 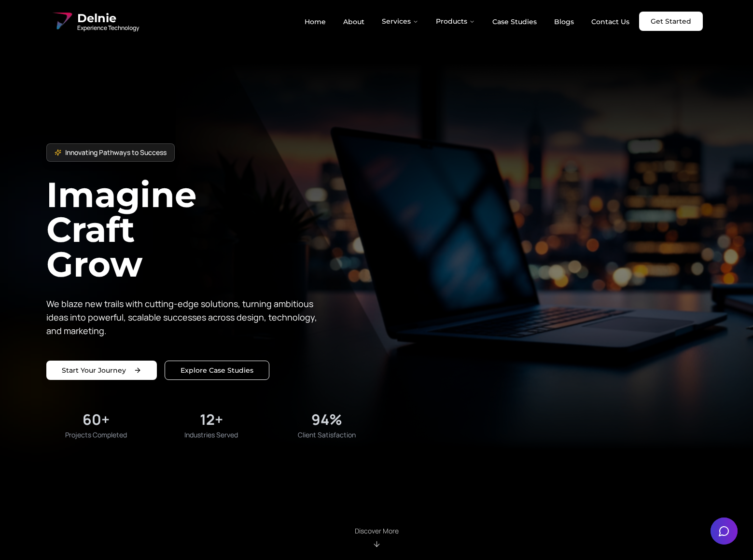 What do you see at coordinates (327, 435) in the screenshot?
I see `span: Client Satisfaction` at bounding box center [327, 435].